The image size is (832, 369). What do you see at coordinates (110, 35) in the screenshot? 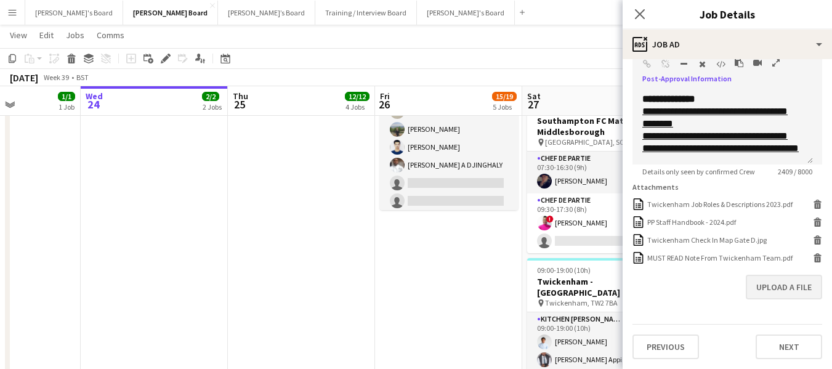
I see `a: Comms` at bounding box center [110, 35].